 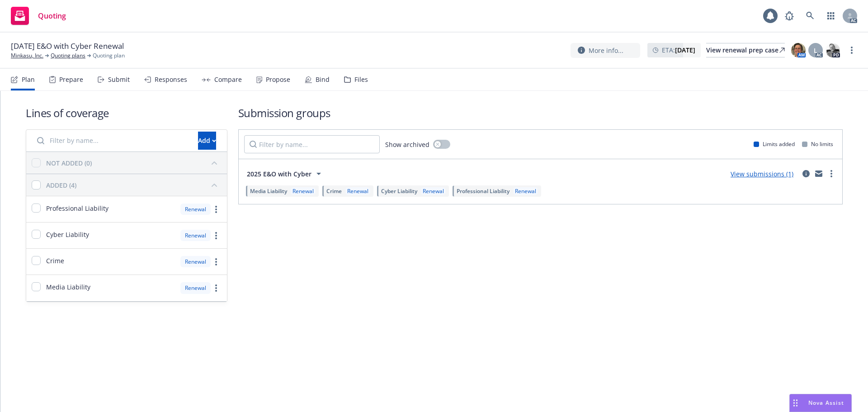 I want to click on span: 2025 E&O with Cyber, so click(x=279, y=173).